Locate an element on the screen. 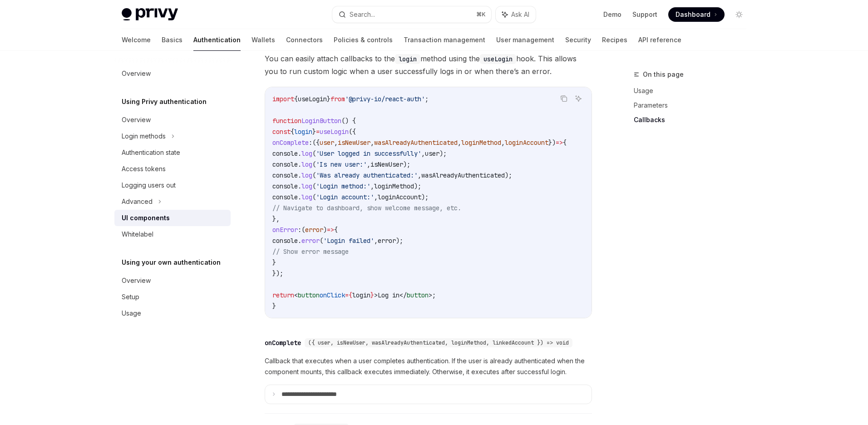 The image size is (868, 425). button: Toggle dark mode is located at coordinates (739, 14).